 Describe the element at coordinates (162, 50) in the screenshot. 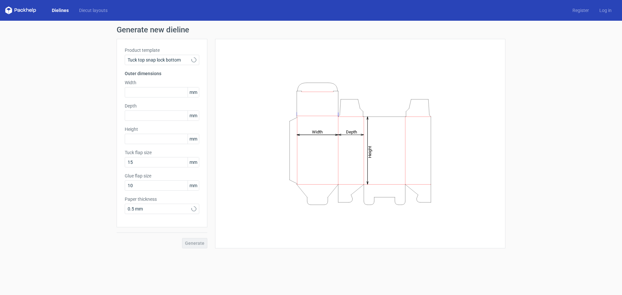

I see `label: Product template` at that location.